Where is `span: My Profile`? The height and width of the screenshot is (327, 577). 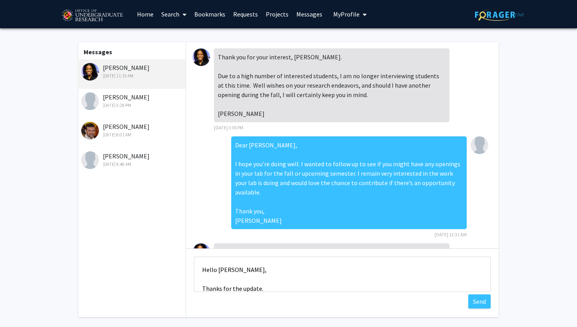
span: My Profile is located at coordinates (346, 14).